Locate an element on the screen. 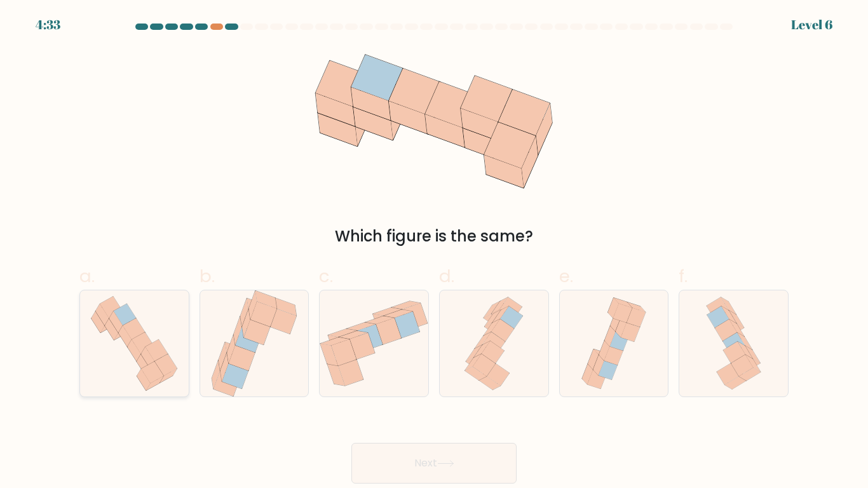  button: Next is located at coordinates (434, 463).